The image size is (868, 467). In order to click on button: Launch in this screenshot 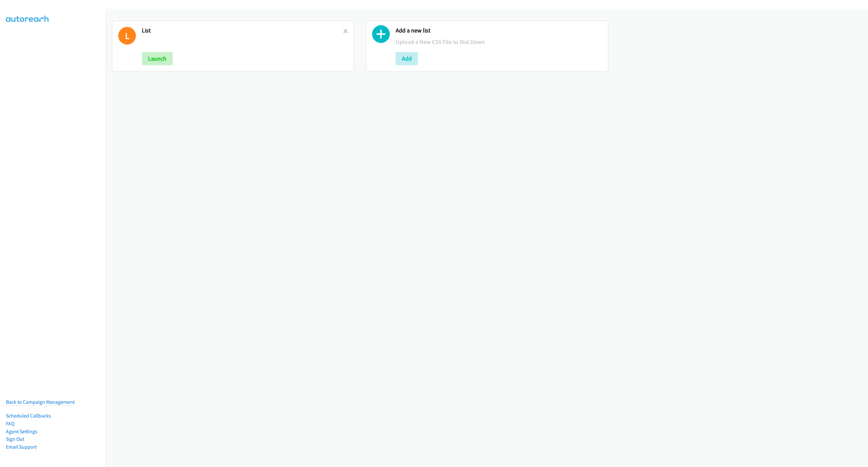, I will do `click(158, 59)`.